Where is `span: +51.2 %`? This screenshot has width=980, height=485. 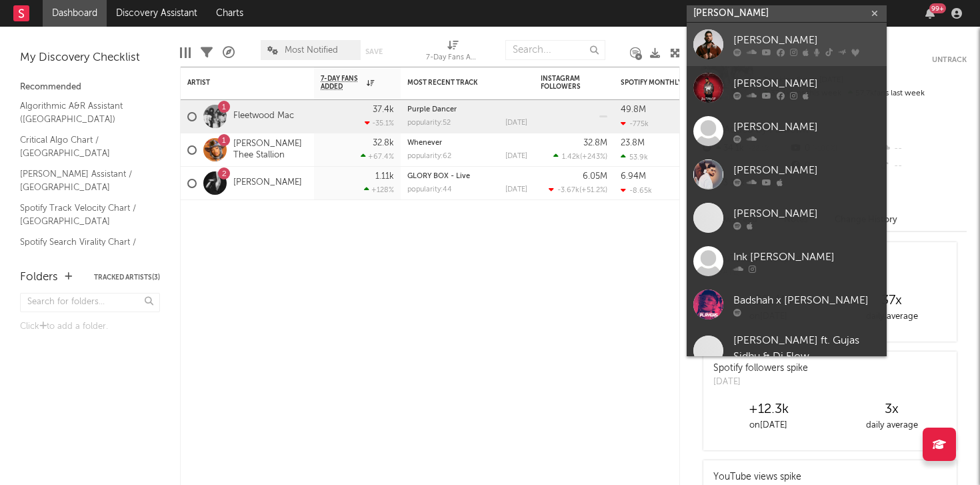 span: +51.2 % is located at coordinates (593, 190).